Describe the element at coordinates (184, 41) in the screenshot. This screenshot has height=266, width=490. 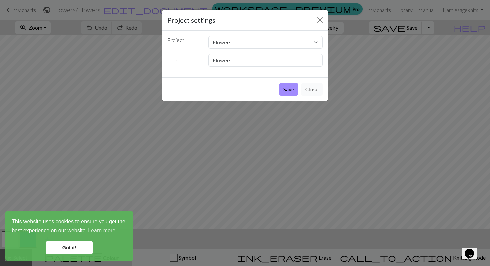
I see `label: Project` at that location.